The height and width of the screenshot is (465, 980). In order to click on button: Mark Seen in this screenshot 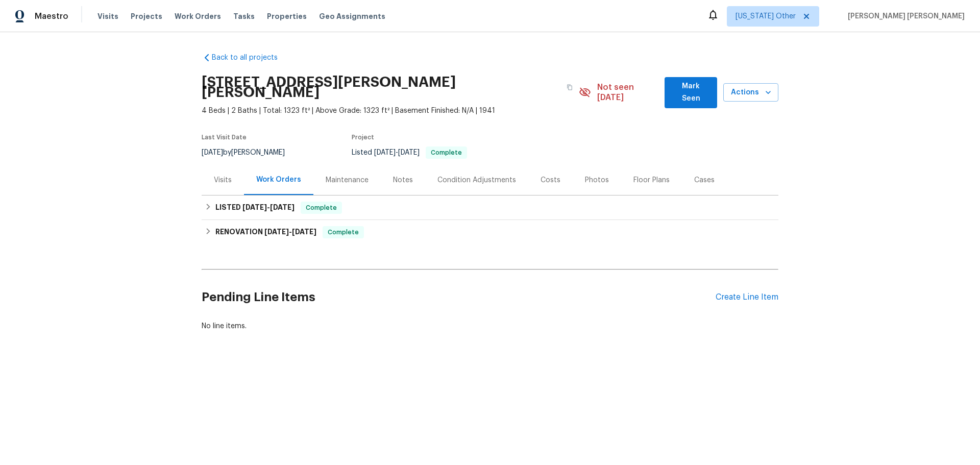, I will do `click(690, 92)`.